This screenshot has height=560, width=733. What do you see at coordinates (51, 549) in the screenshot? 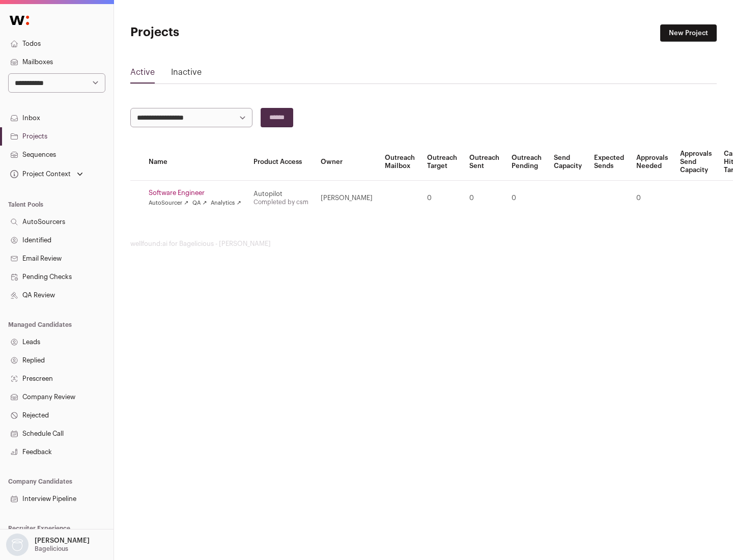
I see `p: Bagelicious` at bounding box center [51, 549].